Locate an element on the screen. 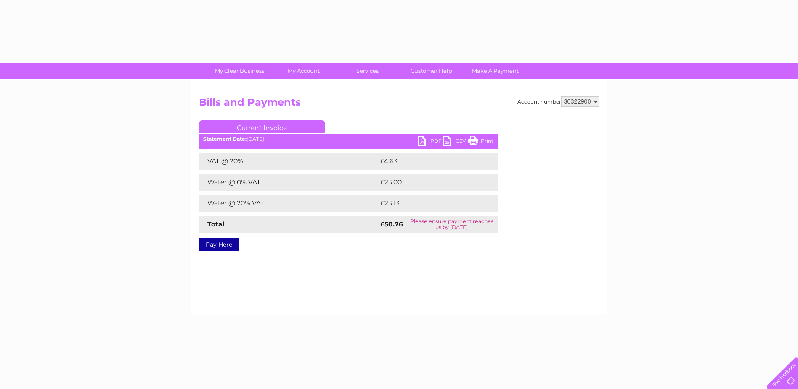 Image resolution: width=798 pixels, height=389 pixels. b: Statement Date: is located at coordinates (225, 138).